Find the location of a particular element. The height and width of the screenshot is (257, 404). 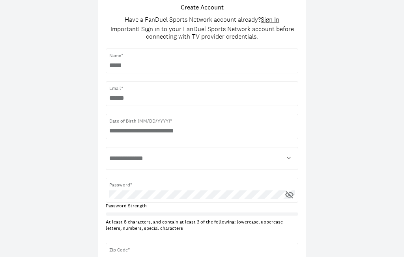

span: Sign In is located at coordinates (270, 19).